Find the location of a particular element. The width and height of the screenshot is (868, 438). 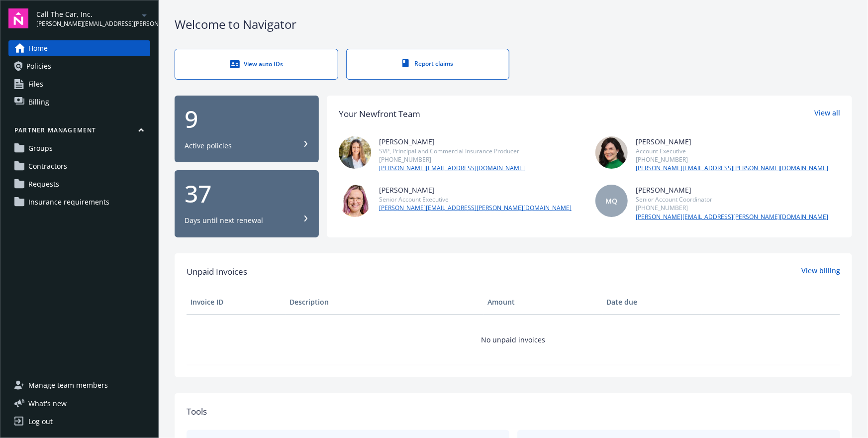

a: View all is located at coordinates (828, 114).